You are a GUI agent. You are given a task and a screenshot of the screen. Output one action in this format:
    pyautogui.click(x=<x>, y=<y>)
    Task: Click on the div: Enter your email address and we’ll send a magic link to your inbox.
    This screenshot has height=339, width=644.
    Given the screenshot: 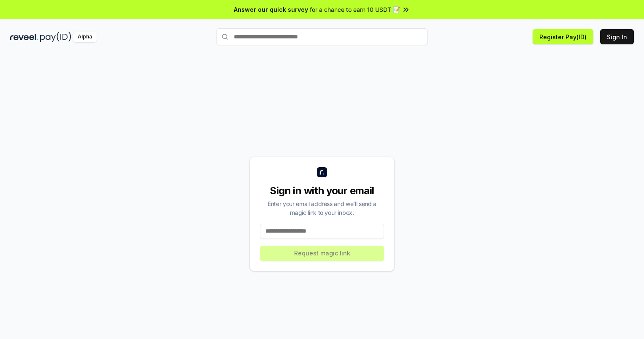 What is the action you would take?
    pyautogui.click(x=322, y=208)
    